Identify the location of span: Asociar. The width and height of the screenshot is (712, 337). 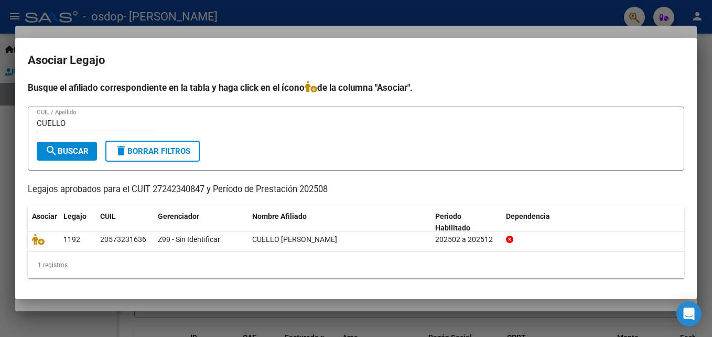
(45, 216).